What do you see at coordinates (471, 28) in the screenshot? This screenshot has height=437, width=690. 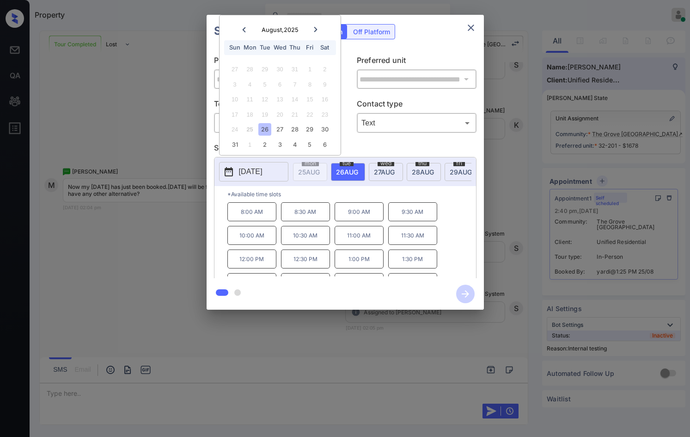 I see `button: close` at bounding box center [471, 28].